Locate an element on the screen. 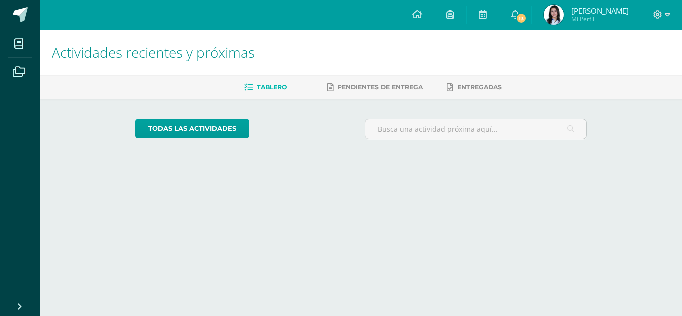  a: Pendientes de entrega is located at coordinates (375, 87).